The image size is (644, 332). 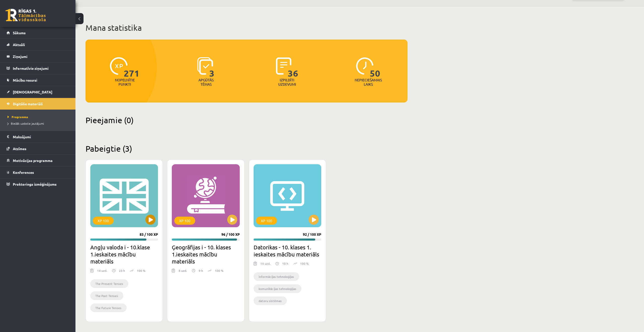 I want to click on legend: Maksājumi, so click(x=41, y=136).